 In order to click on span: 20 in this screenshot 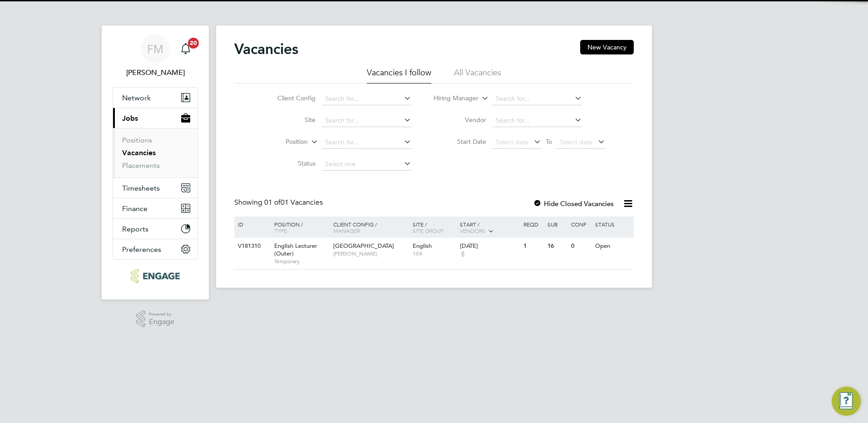, I will do `click(193, 43)`.